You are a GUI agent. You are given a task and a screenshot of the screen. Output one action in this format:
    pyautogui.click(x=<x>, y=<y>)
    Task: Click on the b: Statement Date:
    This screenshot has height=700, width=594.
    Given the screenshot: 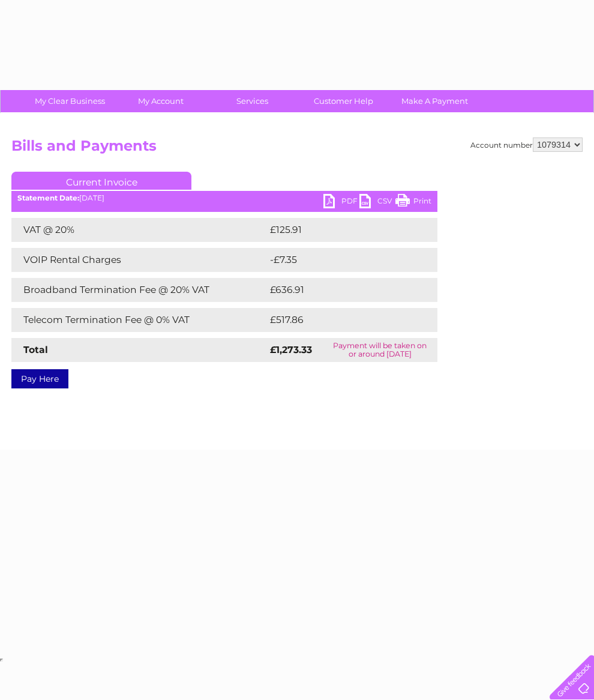 What is the action you would take?
    pyautogui.click(x=48, y=198)
    